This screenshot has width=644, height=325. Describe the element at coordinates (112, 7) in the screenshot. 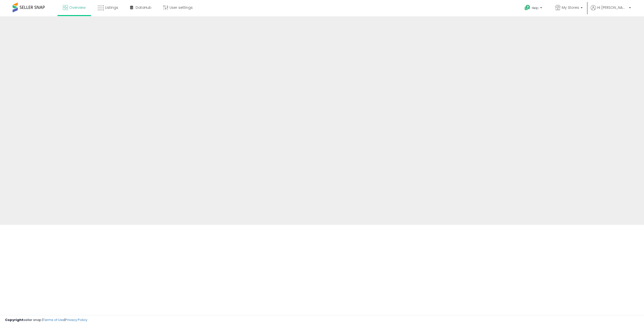

I see `span: Listings` at that location.